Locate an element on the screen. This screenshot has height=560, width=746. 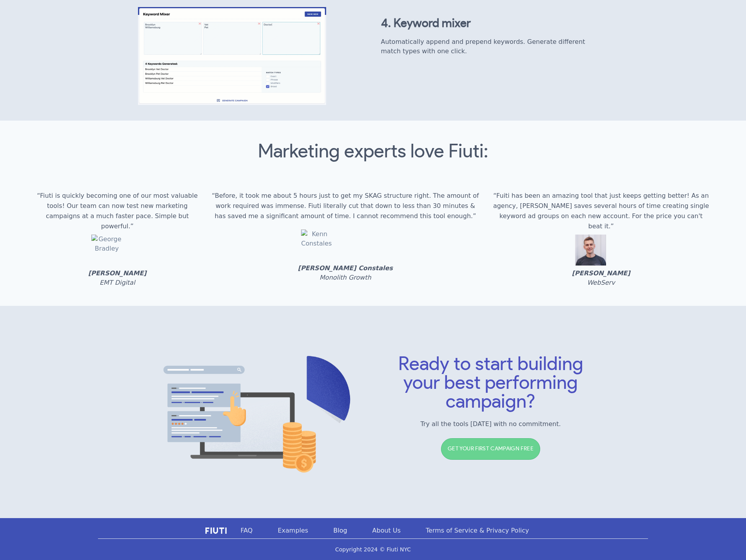
a: Terms of Service & Privacy Policy is located at coordinates (477, 531).